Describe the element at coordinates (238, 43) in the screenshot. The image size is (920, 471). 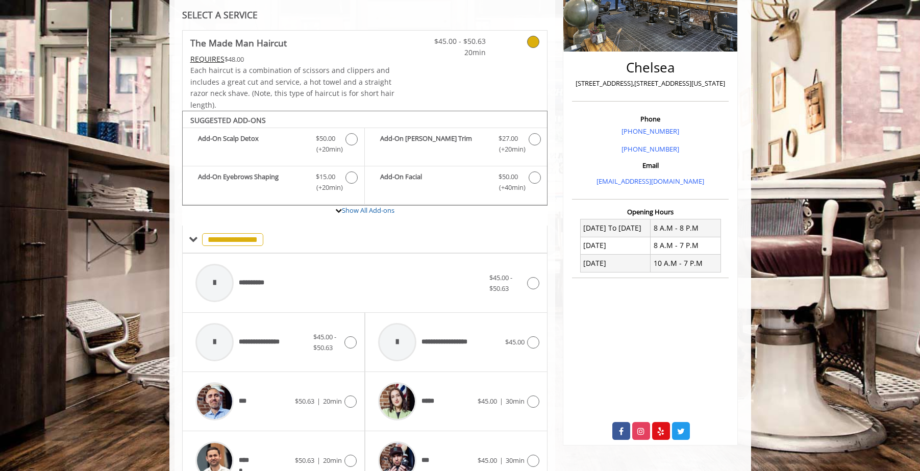
I see `b: The Made Man Haircut` at that location.